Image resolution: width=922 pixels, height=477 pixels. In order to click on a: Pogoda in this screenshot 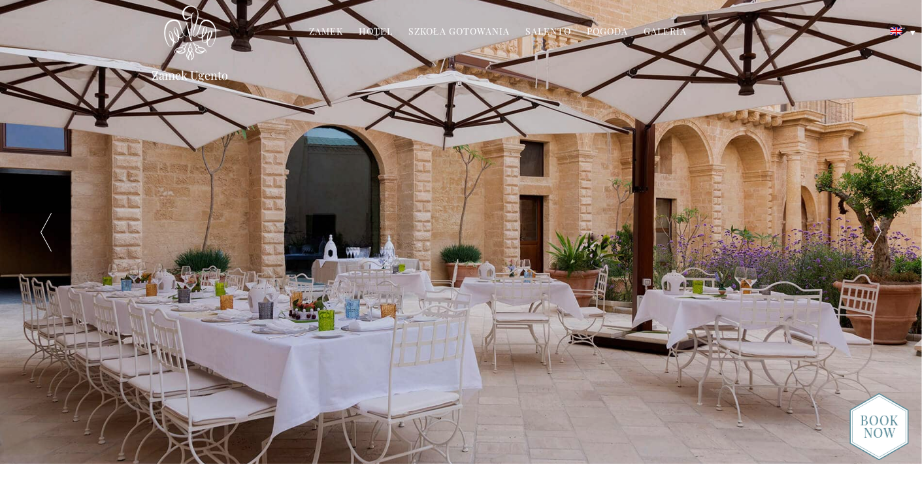, I will do `click(607, 32)`.